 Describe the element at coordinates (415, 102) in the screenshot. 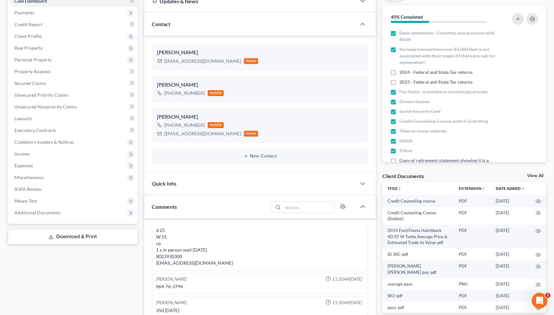

I see `span: Drivers license` at that location.